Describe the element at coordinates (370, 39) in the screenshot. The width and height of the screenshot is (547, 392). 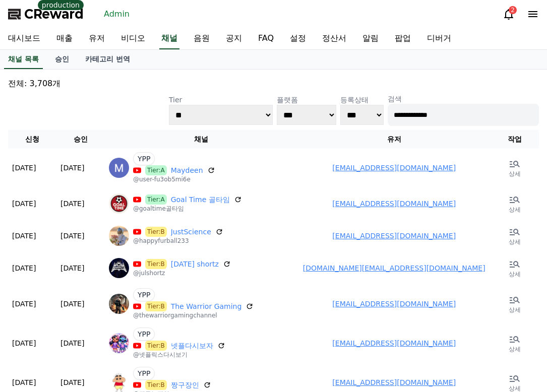
I see `a: 알림` at that location.